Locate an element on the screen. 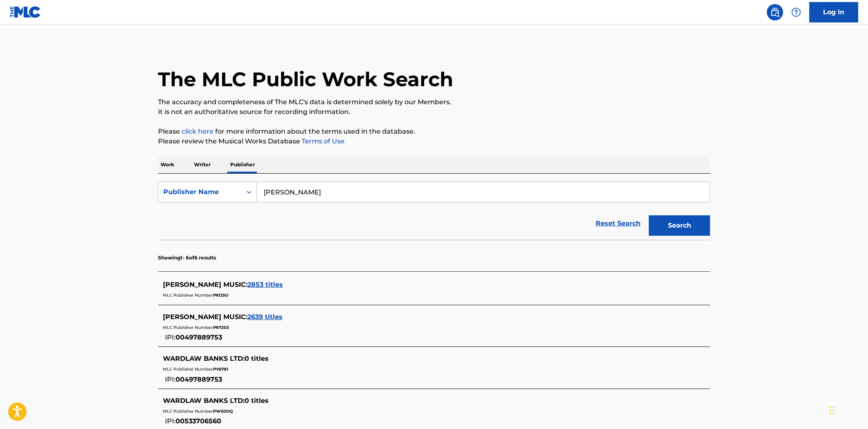  button: Search is located at coordinates (679, 226).